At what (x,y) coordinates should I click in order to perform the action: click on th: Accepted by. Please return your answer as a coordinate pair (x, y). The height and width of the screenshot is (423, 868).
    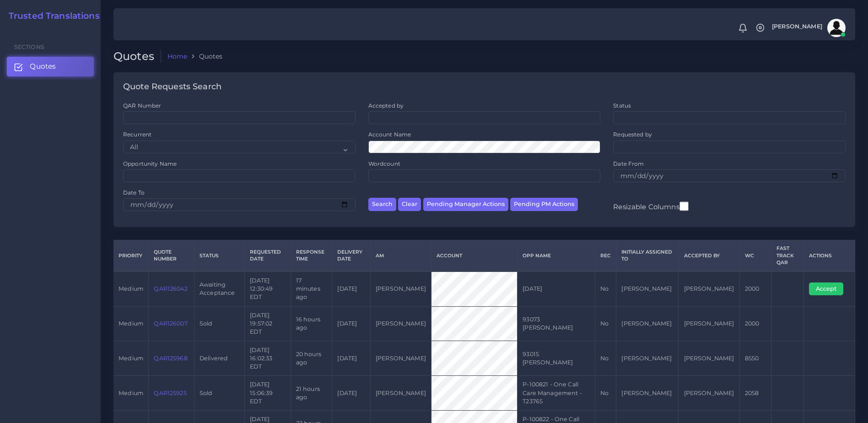
    Looking at the image, I should click on (709, 256).